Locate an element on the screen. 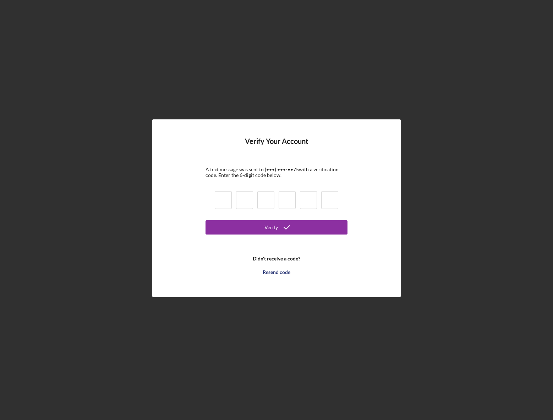 The width and height of the screenshot is (553, 420). h4: Verify Your Account is located at coordinates (277, 146).